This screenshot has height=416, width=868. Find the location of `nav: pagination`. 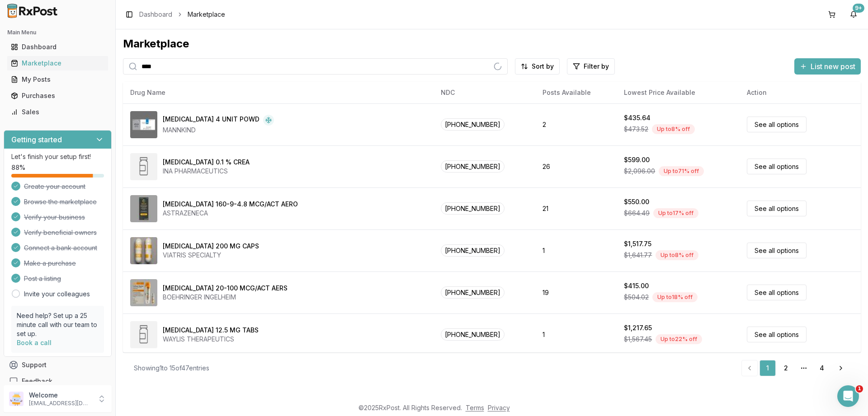

nav: pagination is located at coordinates (796, 368).